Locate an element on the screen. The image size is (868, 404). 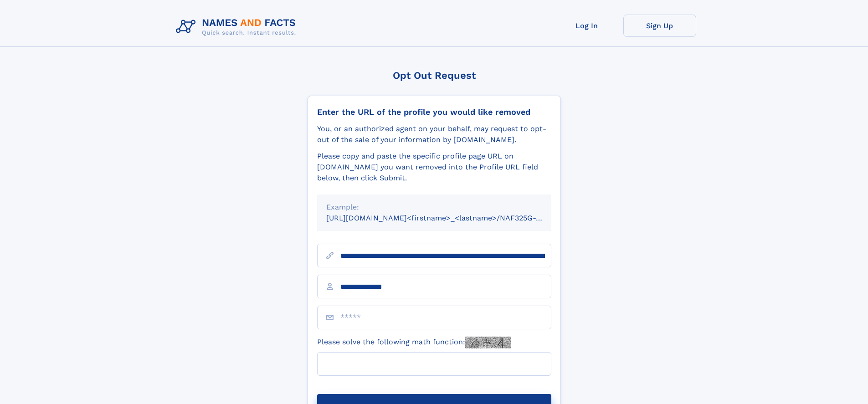
a: Sign Up is located at coordinates (660, 25).